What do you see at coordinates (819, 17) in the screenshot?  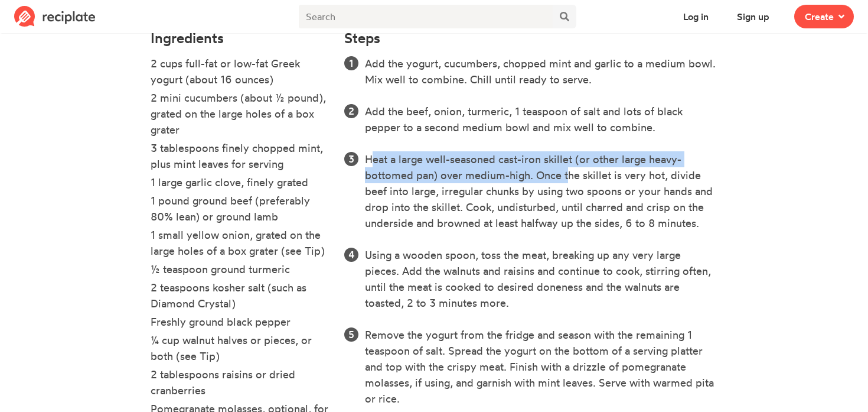 I see `span: Create` at bounding box center [819, 17].